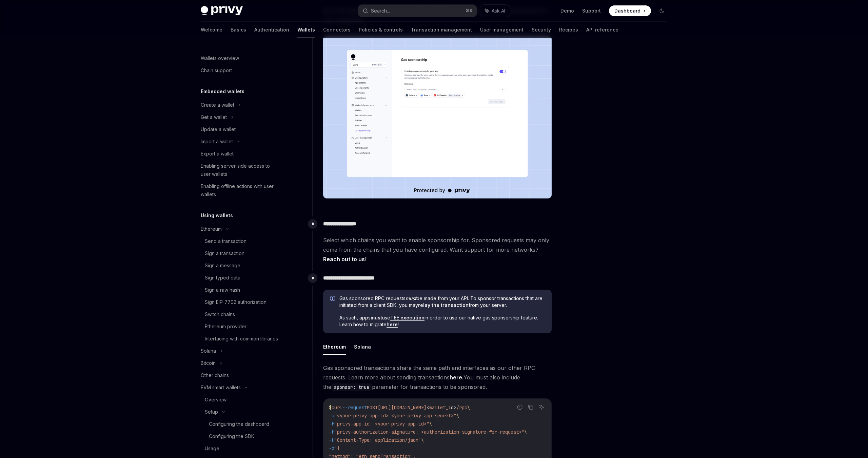  Describe the element at coordinates (335, 346) in the screenshot. I see `button: Ethereum` at that location.